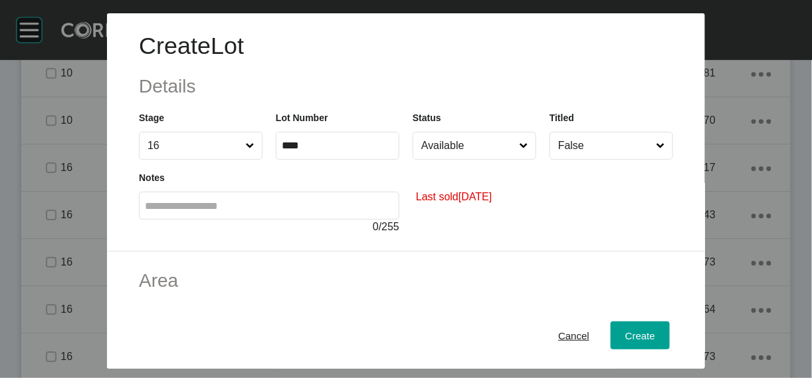 This screenshot has width=812, height=378. What do you see at coordinates (468, 146) in the screenshot?
I see `input: Available` at bounding box center [468, 146].